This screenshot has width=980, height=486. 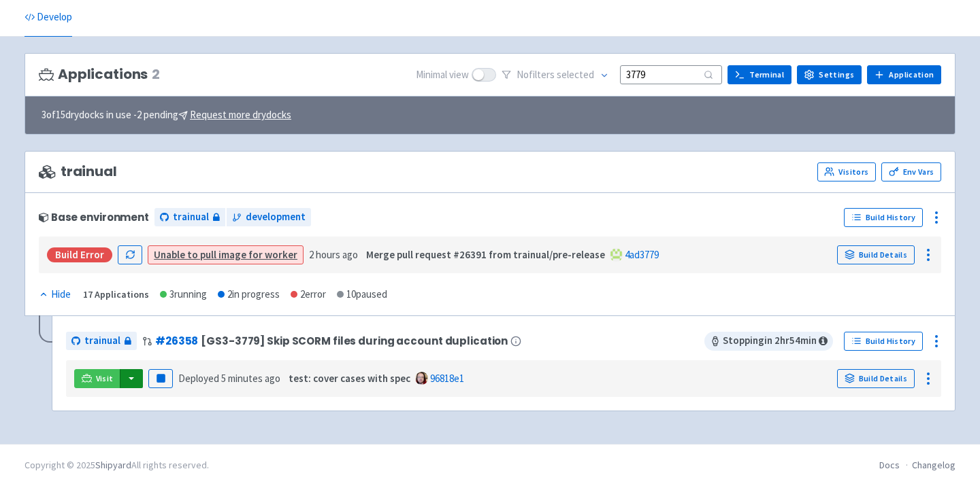 What do you see at coordinates (55, 294) in the screenshot?
I see `div: Hide` at bounding box center [55, 294].